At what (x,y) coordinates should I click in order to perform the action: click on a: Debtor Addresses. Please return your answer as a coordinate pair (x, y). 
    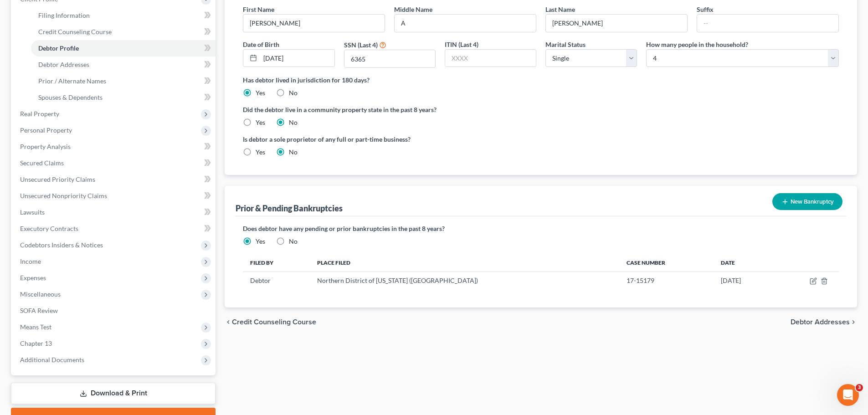
    Looking at the image, I should click on (123, 65).